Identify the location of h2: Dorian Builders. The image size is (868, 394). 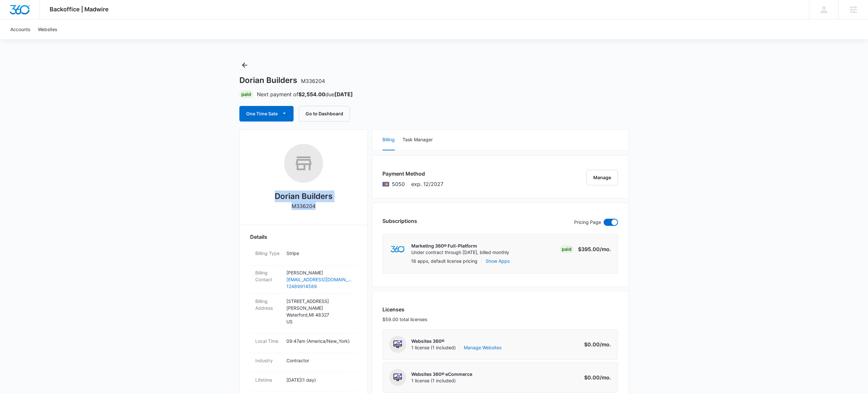
(304, 196).